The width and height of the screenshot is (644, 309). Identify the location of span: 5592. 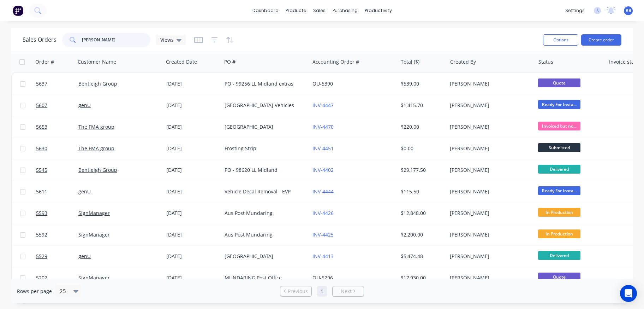
(42, 234).